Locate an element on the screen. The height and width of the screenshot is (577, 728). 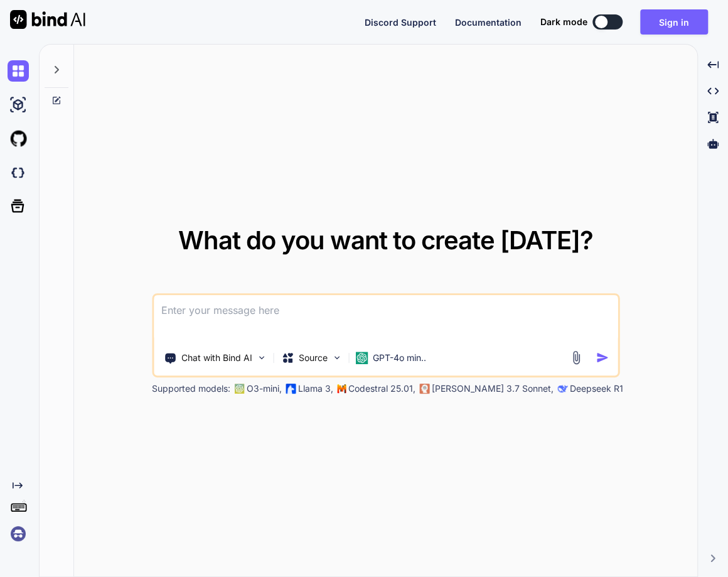
img: Mistral-AI is located at coordinates (342, 388).